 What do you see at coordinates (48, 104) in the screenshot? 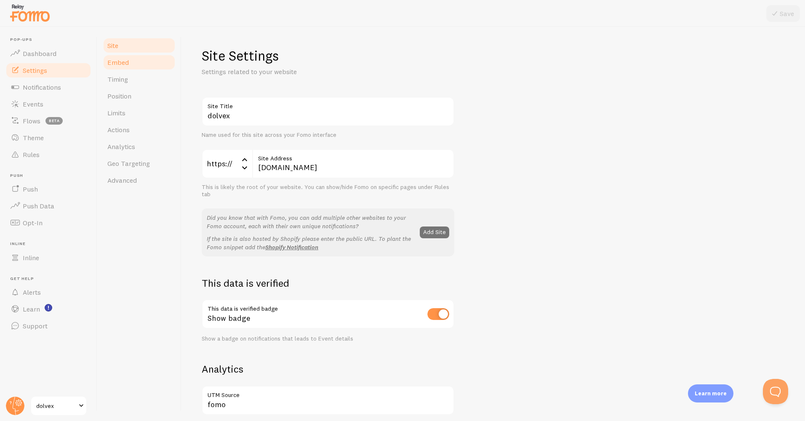
I see `a: Events` at bounding box center [48, 104].